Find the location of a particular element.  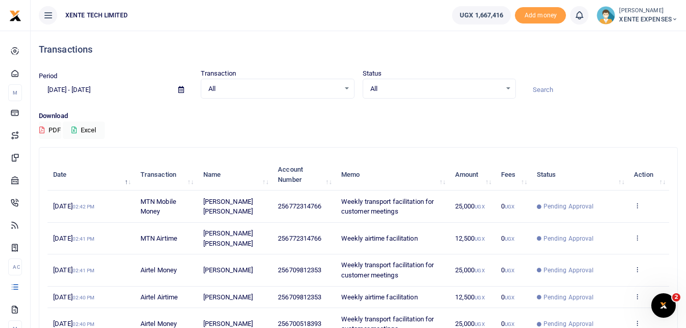

span: MTN Mobile Money is located at coordinates (158, 206).